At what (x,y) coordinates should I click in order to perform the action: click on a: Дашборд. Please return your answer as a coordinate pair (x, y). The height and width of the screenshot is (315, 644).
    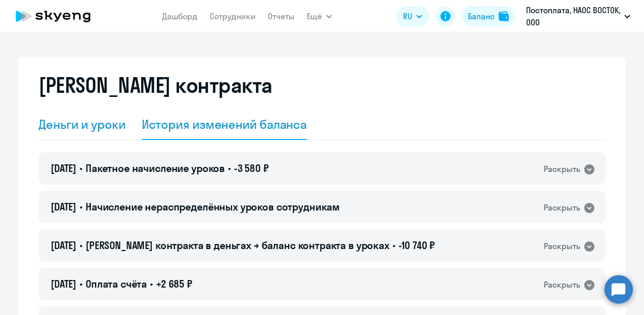
    Looking at the image, I should click on (180, 16).